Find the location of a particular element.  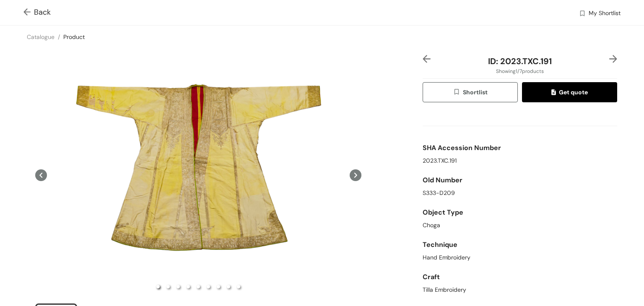

button: wishlistShortlist is located at coordinates (470, 92).